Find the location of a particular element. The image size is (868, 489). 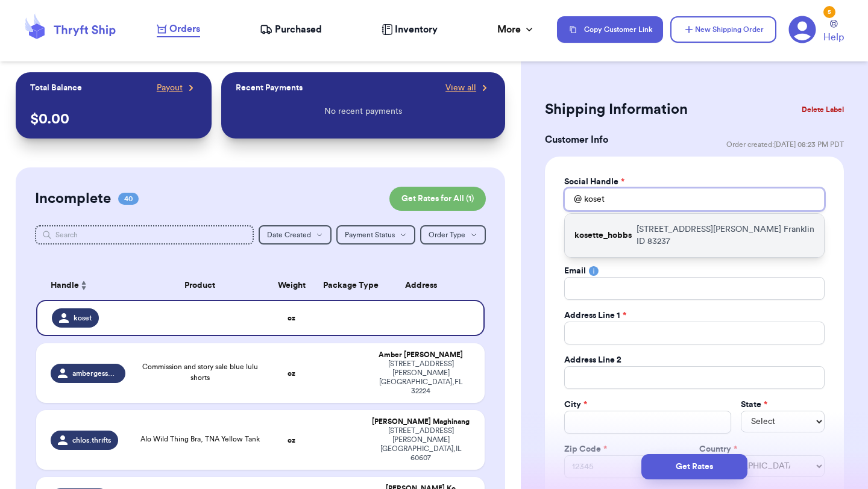

th: Product is located at coordinates (200, 286).